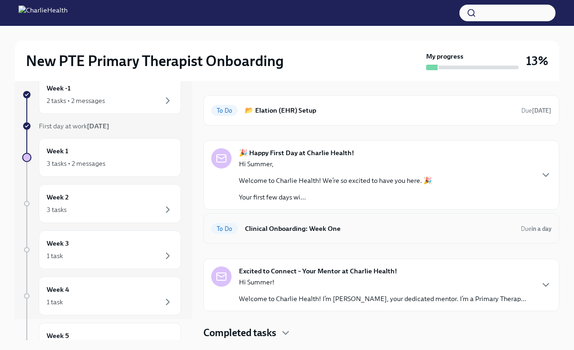 Image resolution: width=574 pixels, height=350 pixels. I want to click on span: First day at work, so click(74, 126).